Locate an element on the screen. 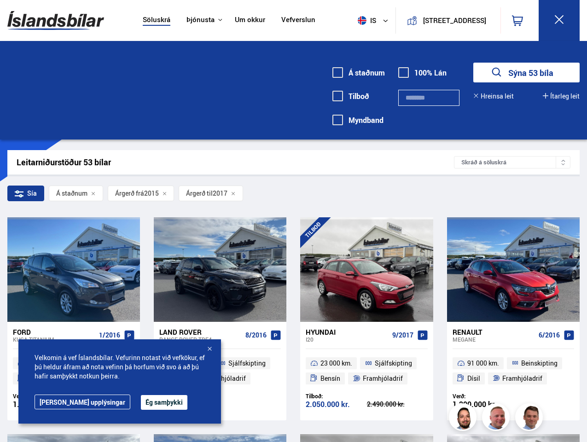 The width and height of the screenshot is (587, 442). div: Kuga TITANIUM is located at coordinates (54, 339).